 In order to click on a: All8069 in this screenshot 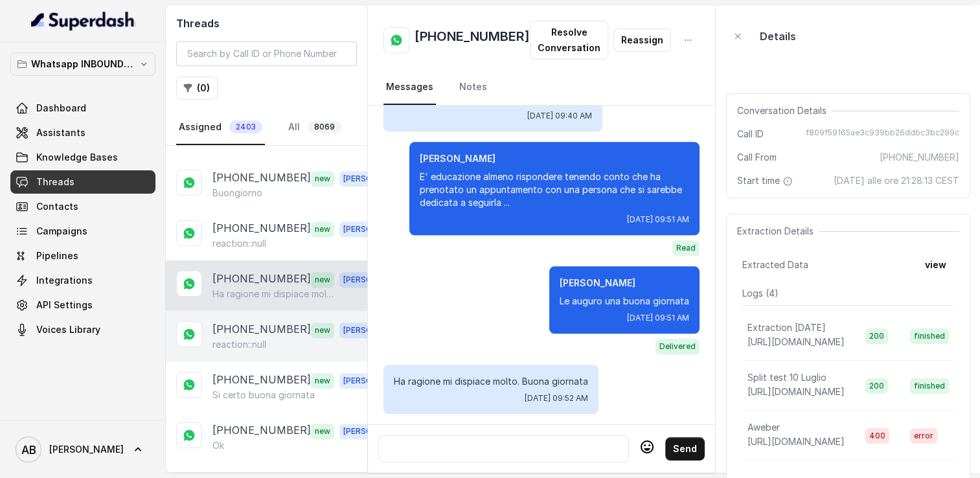, I will do `click(314, 128)`.